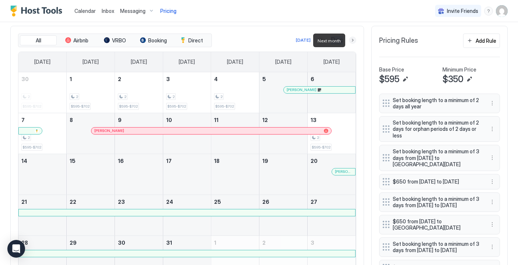 The height and width of the screenshot is (265, 518). What do you see at coordinates (235, 242) in the screenshot?
I see `a: January 1, 2026` at bounding box center [235, 242].